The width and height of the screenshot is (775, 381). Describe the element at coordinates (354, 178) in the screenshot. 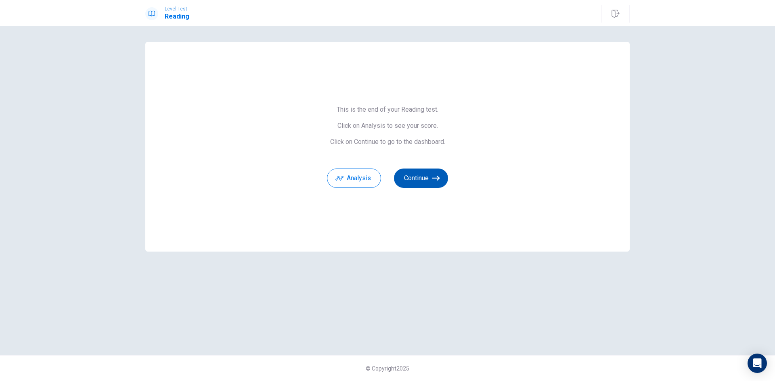

I see `a: Analysis` at that location.